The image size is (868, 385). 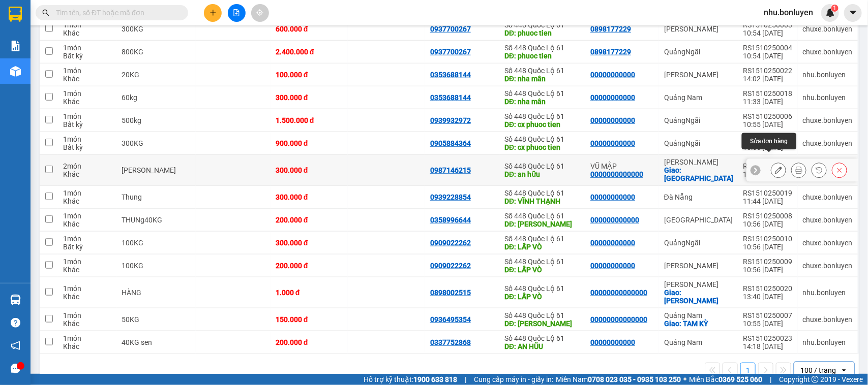 I want to click on div: RS1510250009, so click(x=767, y=262).